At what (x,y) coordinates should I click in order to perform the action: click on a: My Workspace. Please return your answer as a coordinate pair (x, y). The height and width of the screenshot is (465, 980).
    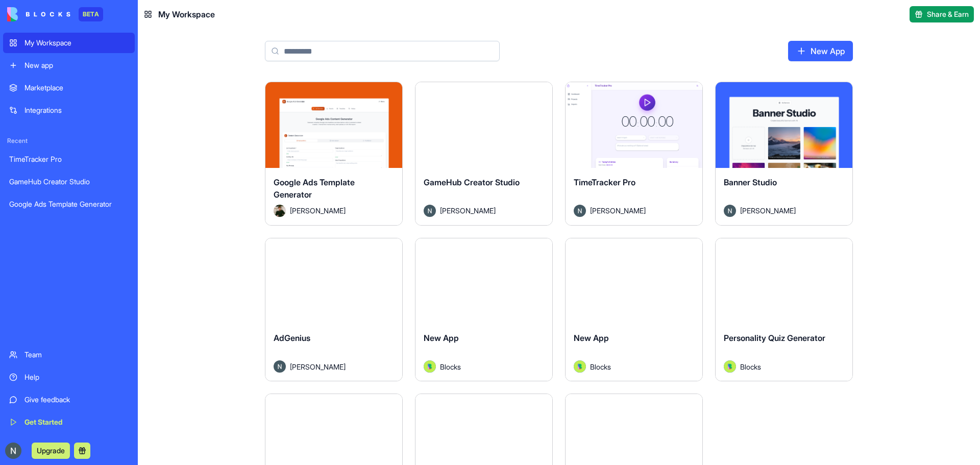
    Looking at the image, I should click on (69, 43).